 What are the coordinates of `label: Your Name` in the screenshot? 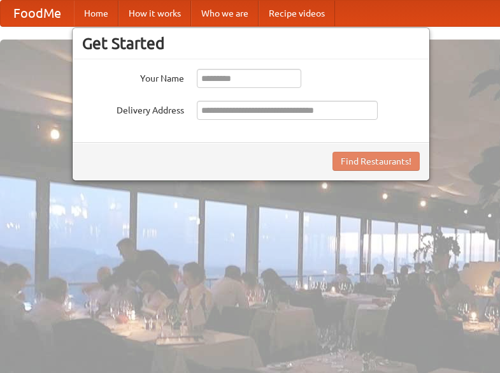 It's located at (133, 76).